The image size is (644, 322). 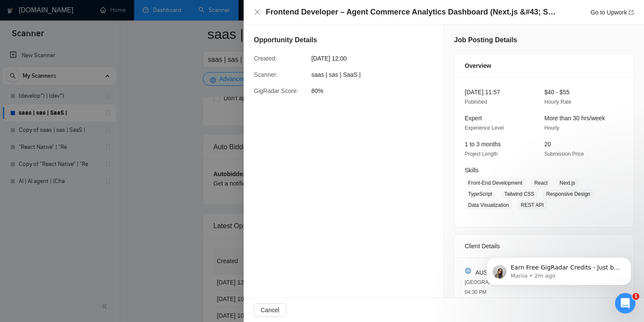 What do you see at coordinates (276, 91) in the screenshot?
I see `span: GigRadar Score:` at bounding box center [276, 91].